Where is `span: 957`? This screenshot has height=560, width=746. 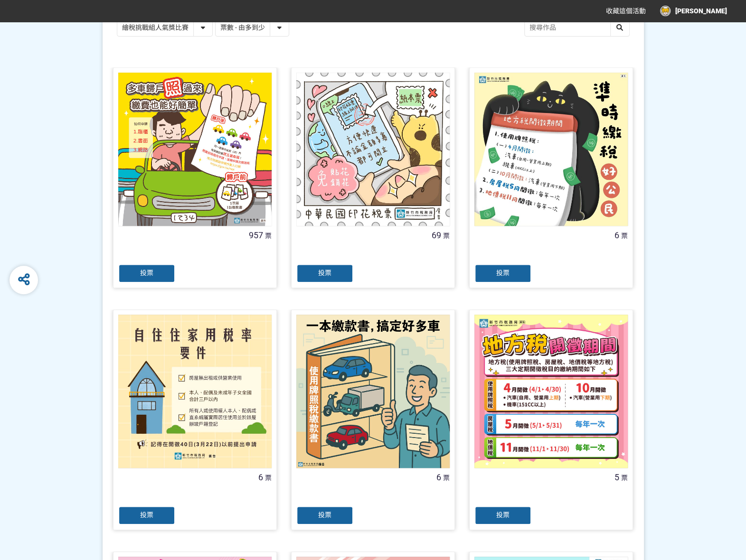
span: 957 is located at coordinates (256, 235).